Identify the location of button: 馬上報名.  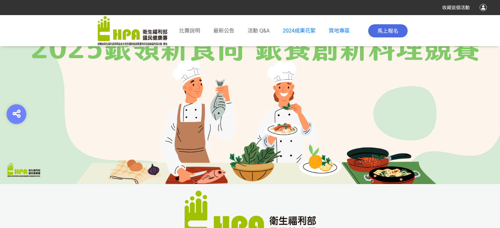
(388, 31).